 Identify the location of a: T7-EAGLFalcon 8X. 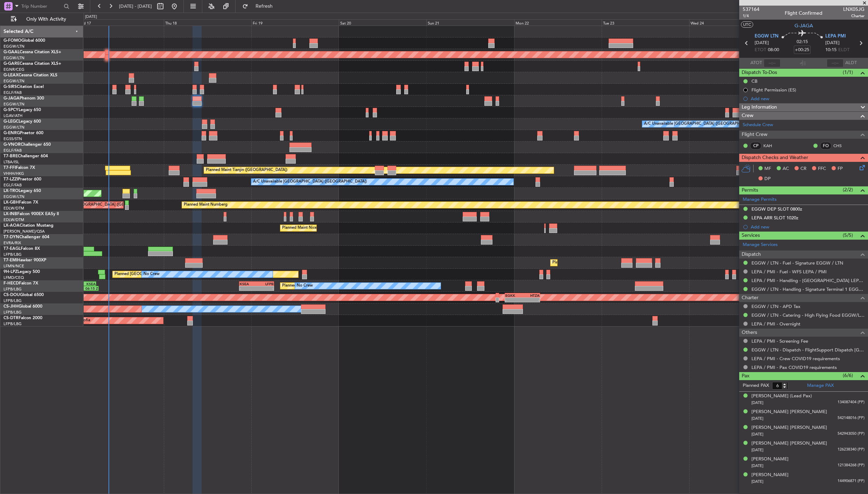
(21, 249).